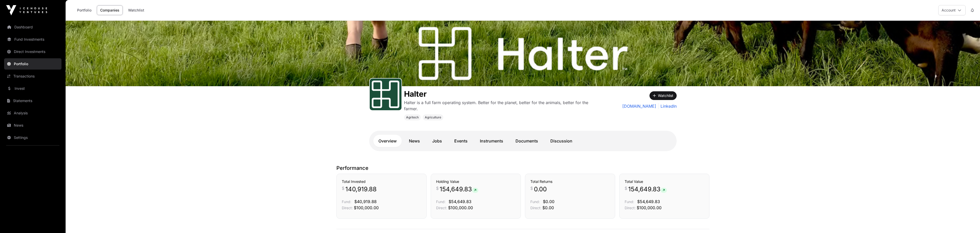 The image size is (980, 233). What do you see at coordinates (361, 190) in the screenshot?
I see `span: 140,919.88` at bounding box center [361, 190].